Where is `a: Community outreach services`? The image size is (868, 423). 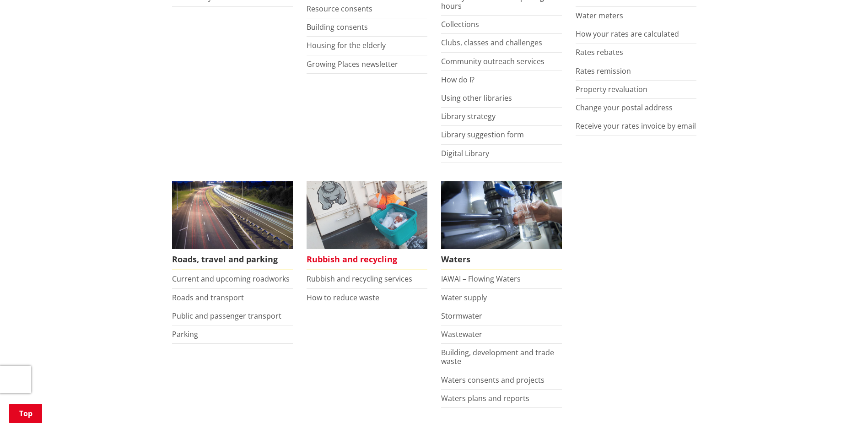 a: Community outreach services is located at coordinates (493, 61).